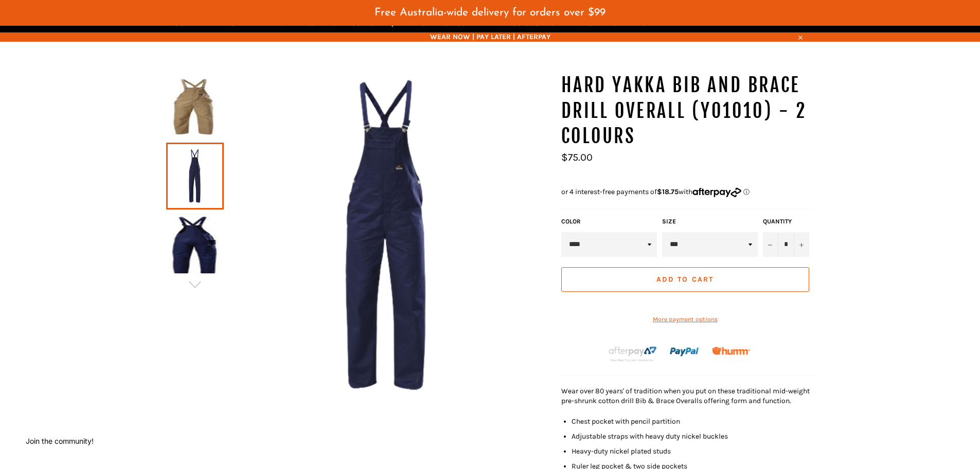  I want to click on button: Reduce item quantity by one, so click(771, 244).